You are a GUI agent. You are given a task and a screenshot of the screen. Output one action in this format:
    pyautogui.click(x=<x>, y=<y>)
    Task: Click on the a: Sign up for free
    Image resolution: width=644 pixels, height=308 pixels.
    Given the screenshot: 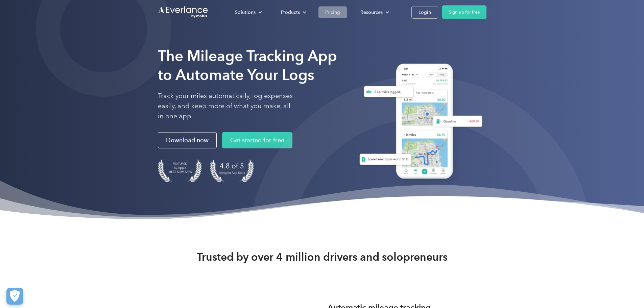 What is the action you would take?
    pyautogui.click(x=464, y=12)
    